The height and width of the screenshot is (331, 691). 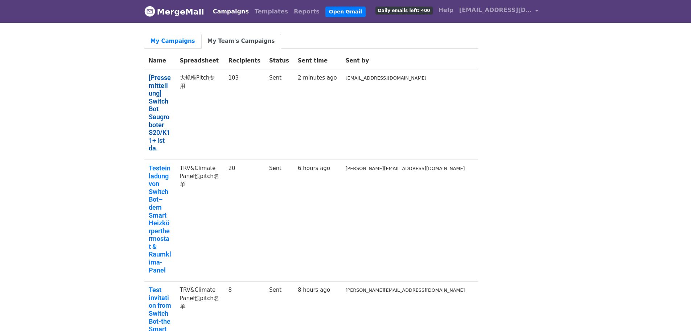 I want to click on a: Daily emails left: 400, so click(x=404, y=10).